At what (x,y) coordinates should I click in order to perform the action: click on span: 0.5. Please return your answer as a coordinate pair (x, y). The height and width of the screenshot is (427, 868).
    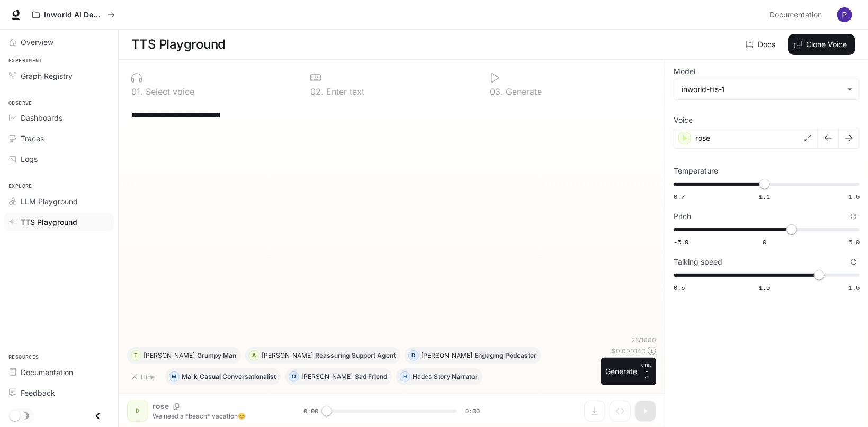
    Looking at the image, I should click on (679, 287).